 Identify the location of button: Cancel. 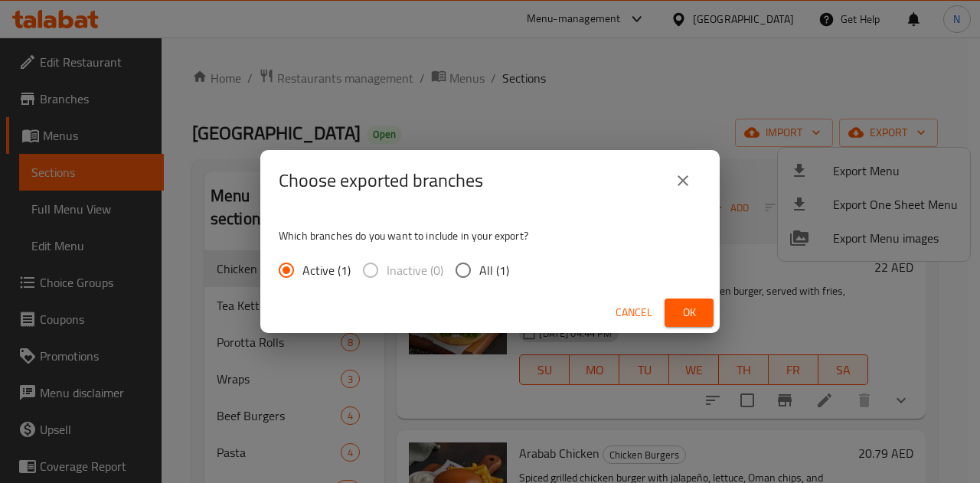
(634, 313).